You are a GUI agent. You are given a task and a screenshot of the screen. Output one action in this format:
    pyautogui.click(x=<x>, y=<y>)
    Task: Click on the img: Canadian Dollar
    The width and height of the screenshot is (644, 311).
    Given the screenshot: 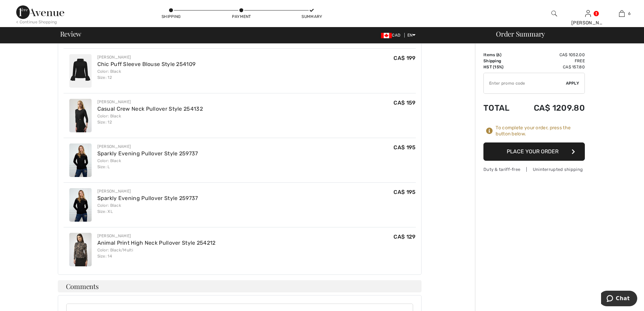 What is the action you would take?
    pyautogui.click(x=387, y=36)
    